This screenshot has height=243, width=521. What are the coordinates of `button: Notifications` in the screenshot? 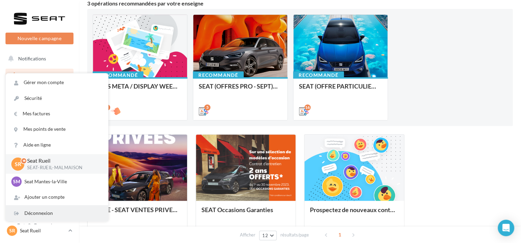 It's located at (38, 59).